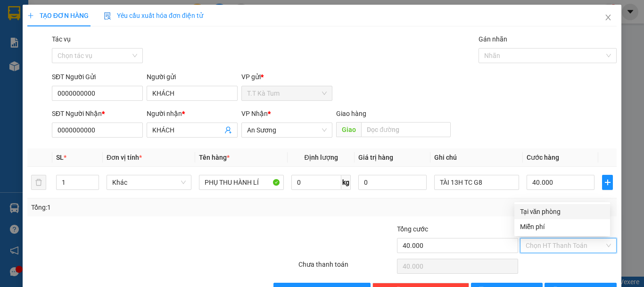 The image size is (644, 287). Describe the element at coordinates (562, 227) in the screenshot. I see `div: Miễn phí` at that location.